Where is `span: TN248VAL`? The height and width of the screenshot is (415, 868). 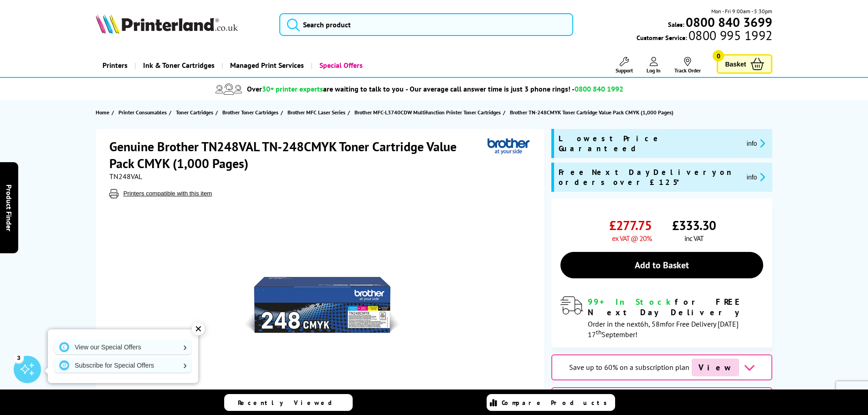
span: TN248VAL is located at coordinates (126, 176).